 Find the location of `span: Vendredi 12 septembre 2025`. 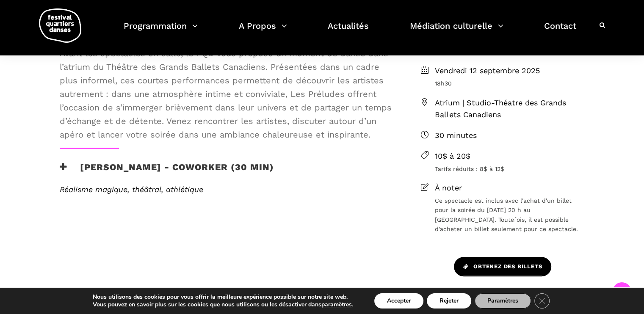

span: Vendredi 12 septembre 2025 is located at coordinates (509, 71).